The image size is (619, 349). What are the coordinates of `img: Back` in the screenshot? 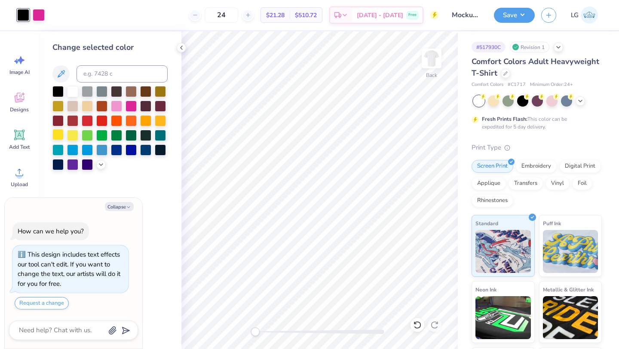 It's located at (432, 58).